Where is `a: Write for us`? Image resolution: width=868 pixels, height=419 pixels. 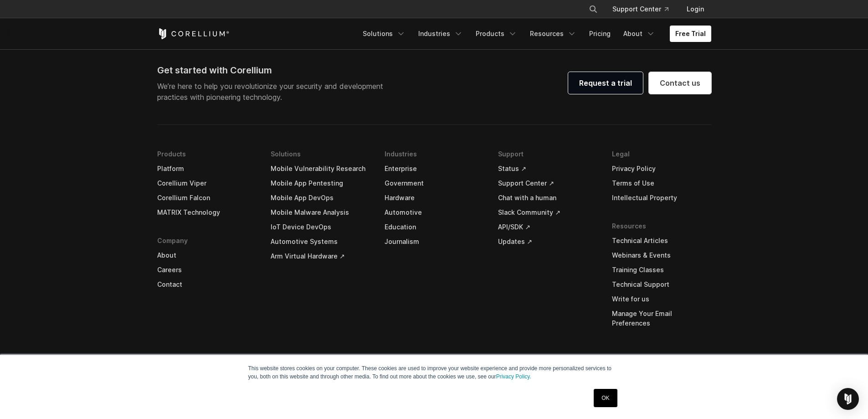
a: Write for us is located at coordinates (662, 299).